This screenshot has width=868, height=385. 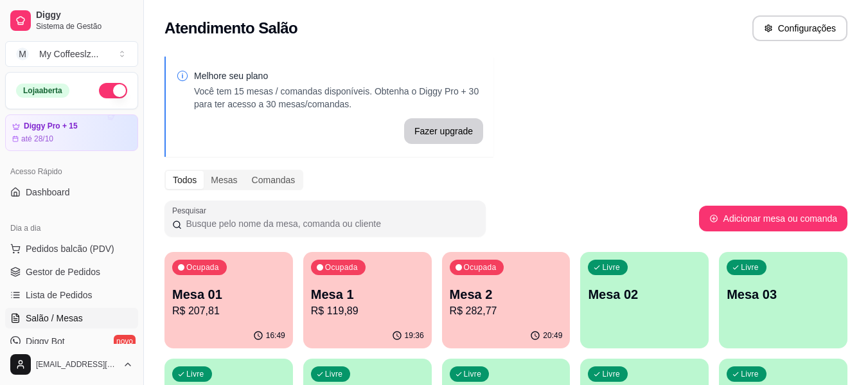 What do you see at coordinates (783, 294) in the screenshot?
I see `p: Mesa 03` at bounding box center [783, 294].